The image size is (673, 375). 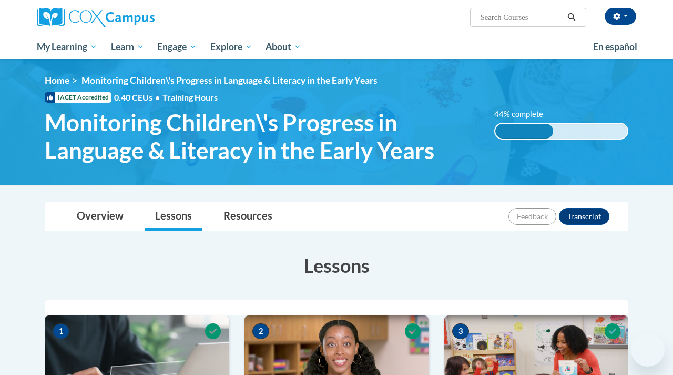 What do you see at coordinates (522, 17) in the screenshot?
I see `input: Search Courses` at bounding box center [522, 17].